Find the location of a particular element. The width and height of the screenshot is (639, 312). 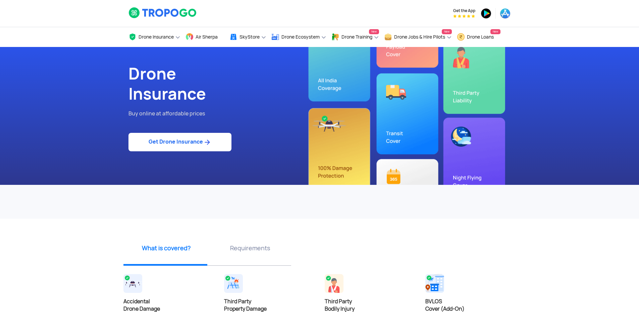

a: Drone Ecosystem is located at coordinates (299, 37).